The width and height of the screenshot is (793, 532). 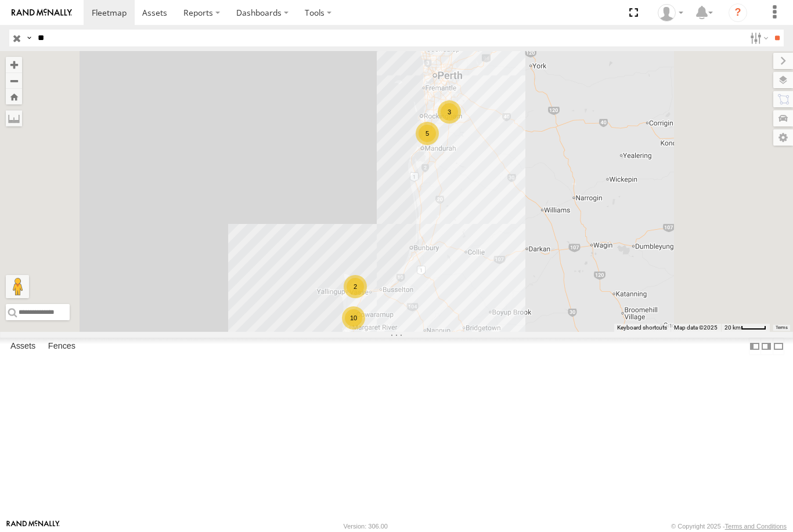 What do you see at coordinates (781, 328) in the screenshot?
I see `a: Terms (opens in new tab)` at bounding box center [781, 328].